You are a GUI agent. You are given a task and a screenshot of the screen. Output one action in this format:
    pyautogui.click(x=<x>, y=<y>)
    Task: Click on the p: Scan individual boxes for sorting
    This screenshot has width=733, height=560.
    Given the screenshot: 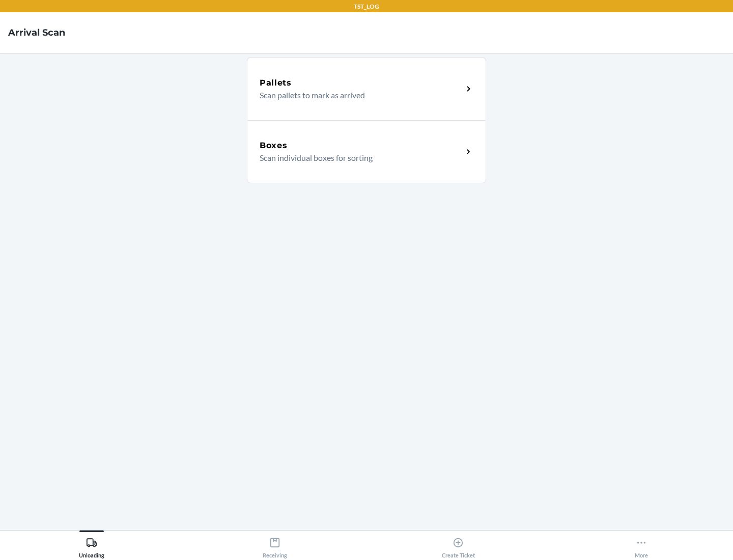 What is the action you would take?
    pyautogui.click(x=357, y=158)
    